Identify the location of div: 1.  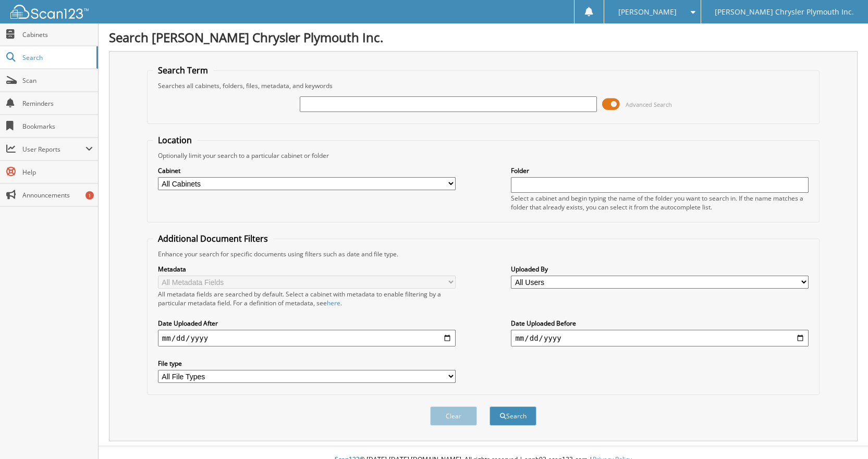
(90, 196).